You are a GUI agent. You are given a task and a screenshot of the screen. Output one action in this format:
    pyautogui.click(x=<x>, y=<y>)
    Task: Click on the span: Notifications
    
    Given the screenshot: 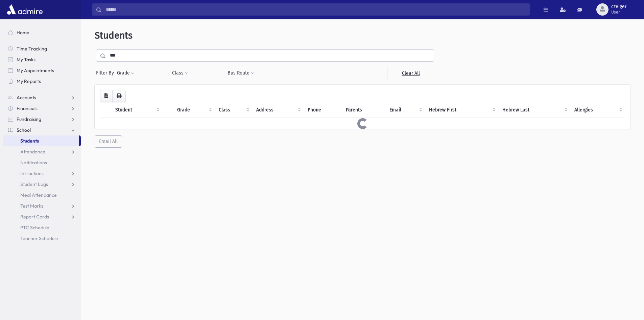 What is the action you would take?
    pyautogui.click(x=34, y=163)
    